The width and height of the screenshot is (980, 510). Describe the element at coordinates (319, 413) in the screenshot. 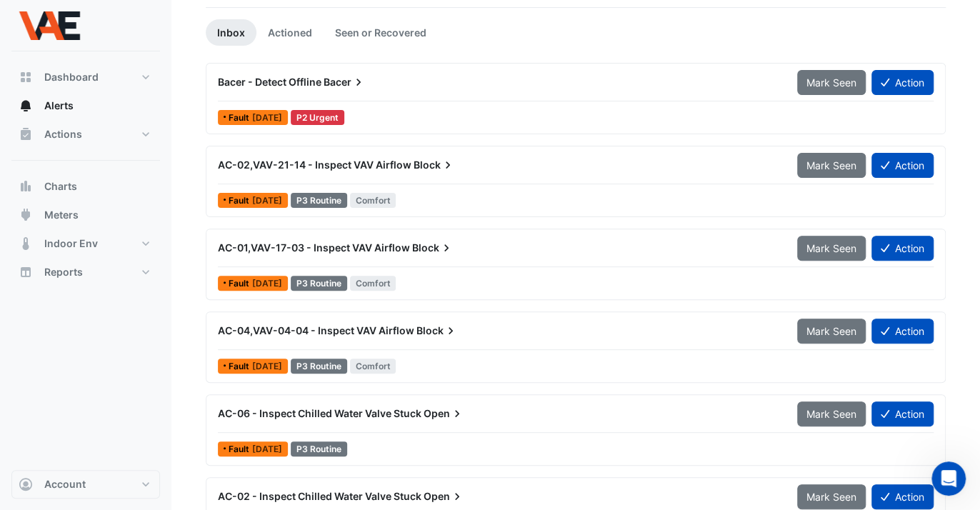

I see `span: AC-06 - Inspect Chilled Water Valve Stuck` at that location.